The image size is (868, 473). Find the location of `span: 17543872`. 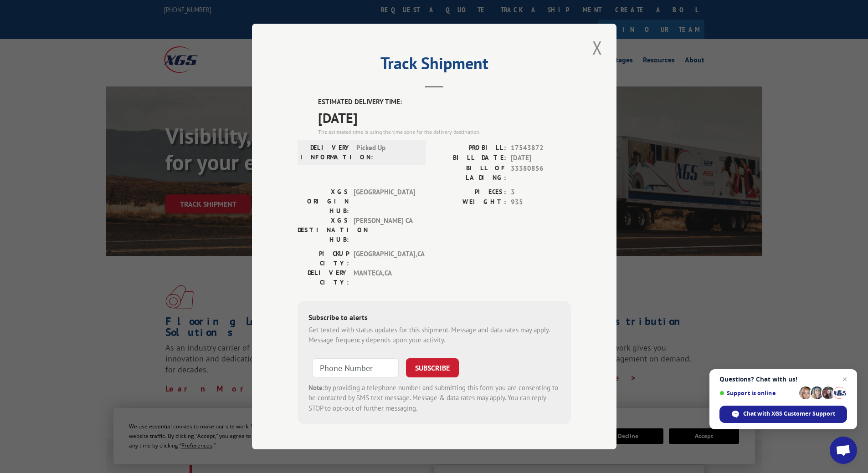

span: 17543872 is located at coordinates (541, 148).